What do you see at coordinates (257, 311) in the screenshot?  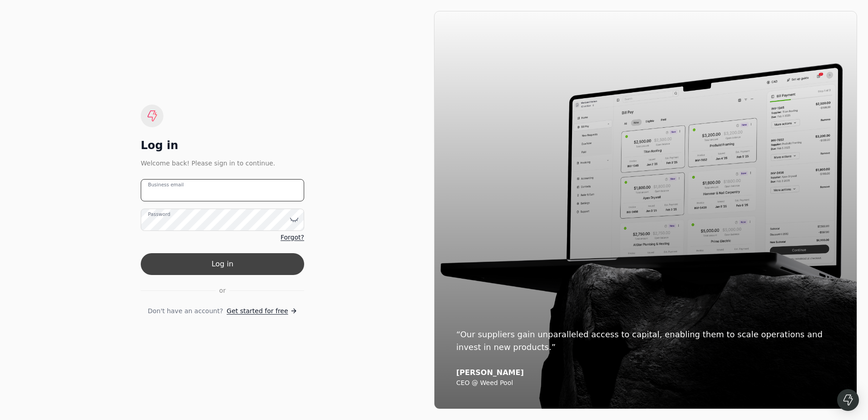 I see `span: Get started for free` at bounding box center [257, 311].